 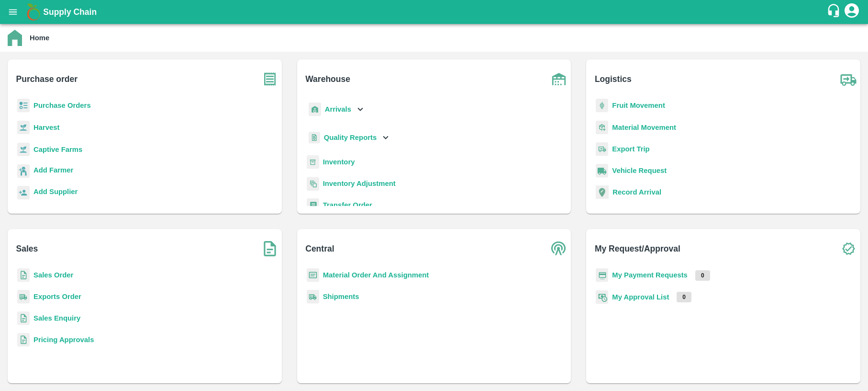 I want to click on button: open drawer, so click(x=13, y=12).